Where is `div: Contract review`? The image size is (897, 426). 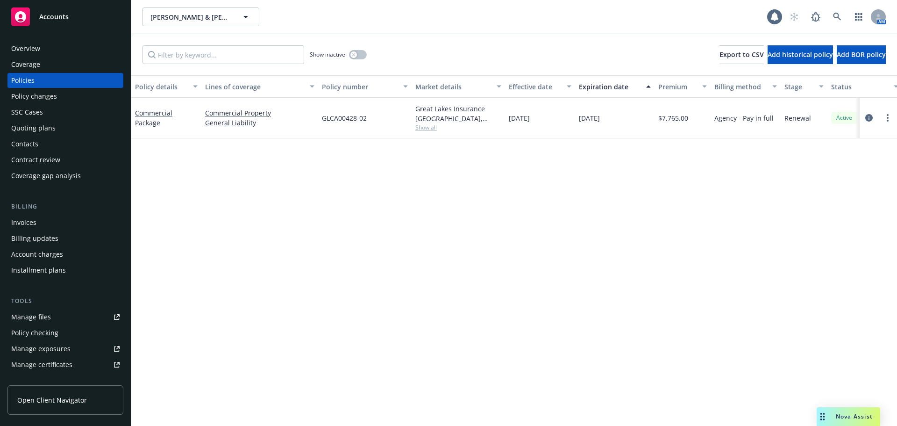 div: Contract review is located at coordinates (36, 160).